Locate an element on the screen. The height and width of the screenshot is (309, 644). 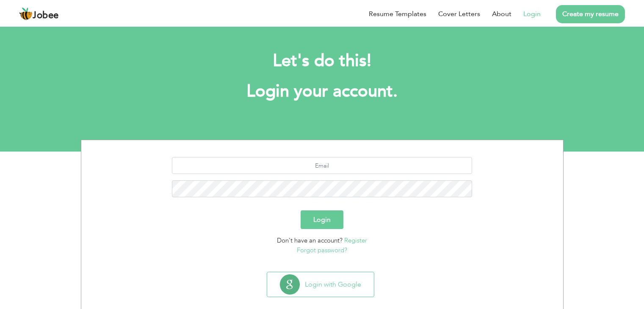
button: Login with Google is located at coordinates (321, 285).